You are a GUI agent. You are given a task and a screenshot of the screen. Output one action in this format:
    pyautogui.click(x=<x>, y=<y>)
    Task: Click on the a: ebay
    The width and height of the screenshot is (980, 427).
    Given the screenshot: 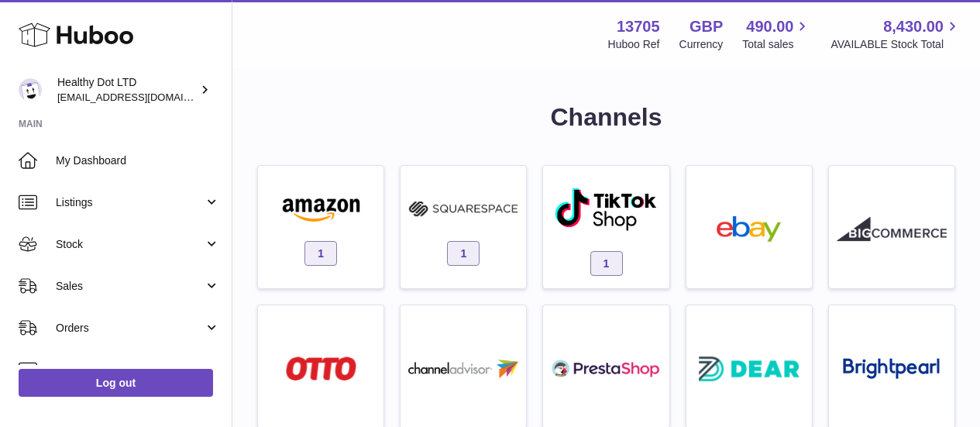 What is the action you would take?
    pyautogui.click(x=749, y=227)
    